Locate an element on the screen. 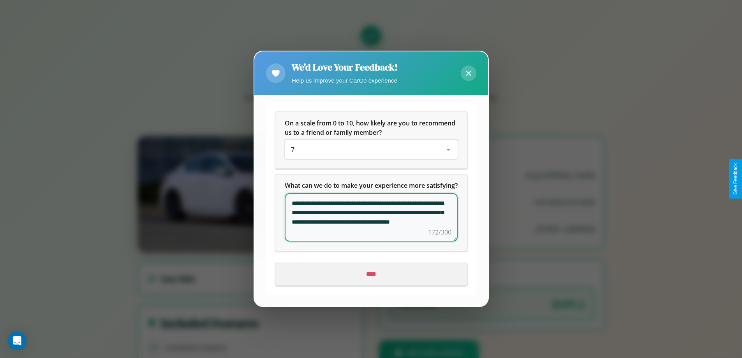 Image resolution: width=742 pixels, height=358 pixels. span: 7 is located at coordinates (293, 150).